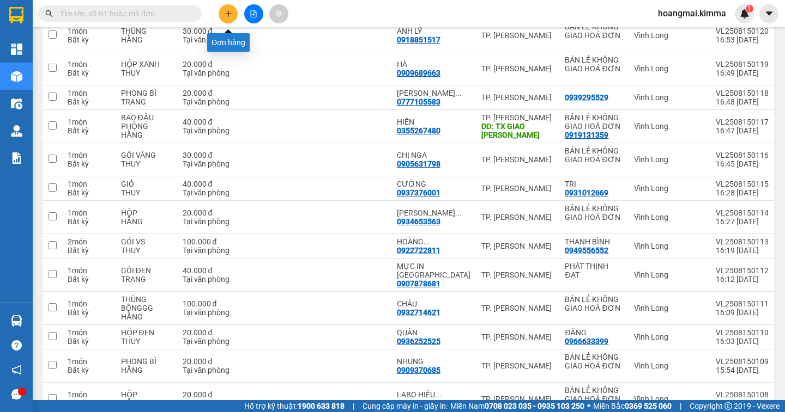 The height and width of the screenshot is (412, 785). Describe the element at coordinates (433, 395) in the screenshot. I see `div: LABO HIẾU NGUYỄN` at that location.